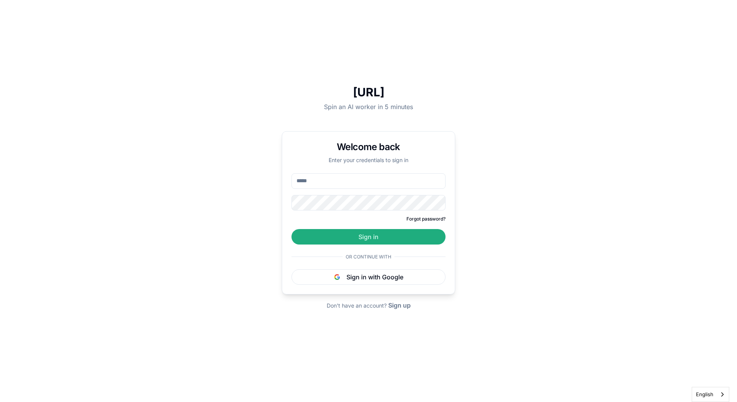  Describe the element at coordinates (710, 394) in the screenshot. I see `div: Language` at that location.